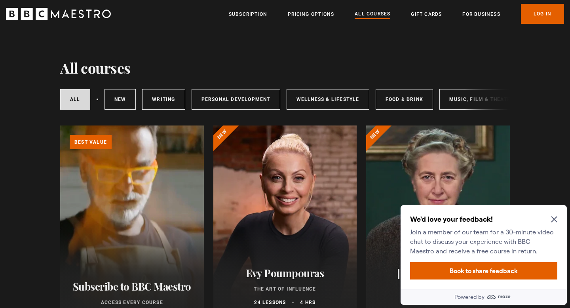 The height and width of the screenshot is (308, 570). What do you see at coordinates (75, 99) in the screenshot?
I see `a: All` at bounding box center [75, 99].